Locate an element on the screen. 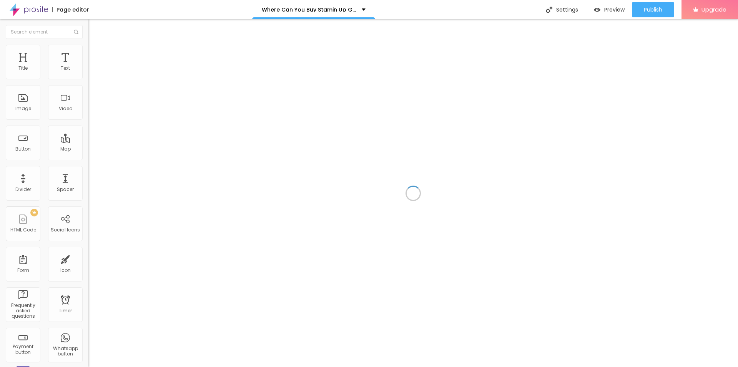 The height and width of the screenshot is (367, 738). span: Preview is located at coordinates (615, 10).